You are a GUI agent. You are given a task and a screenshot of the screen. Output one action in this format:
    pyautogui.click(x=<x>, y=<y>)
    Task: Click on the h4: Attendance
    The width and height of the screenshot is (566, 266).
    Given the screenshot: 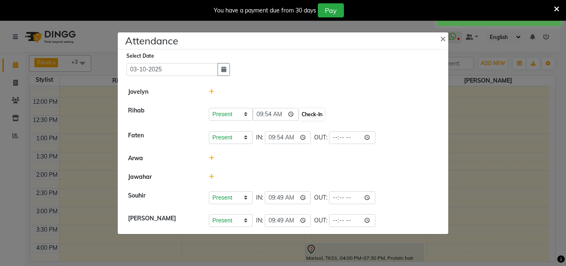 What is the action you would take?
    pyautogui.click(x=152, y=41)
    